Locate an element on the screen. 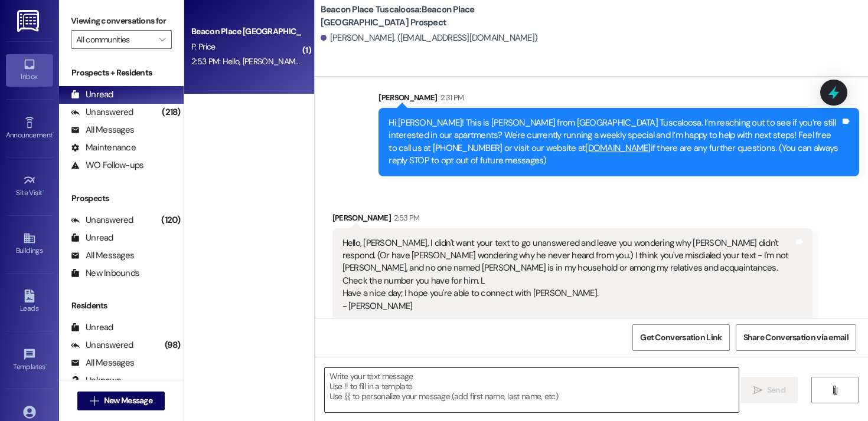  a: Inbox is located at coordinates (30, 70).